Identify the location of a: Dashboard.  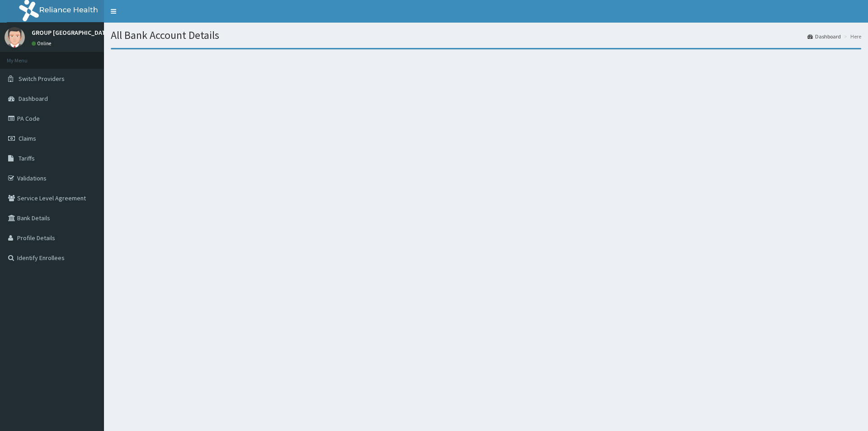
(824, 36).